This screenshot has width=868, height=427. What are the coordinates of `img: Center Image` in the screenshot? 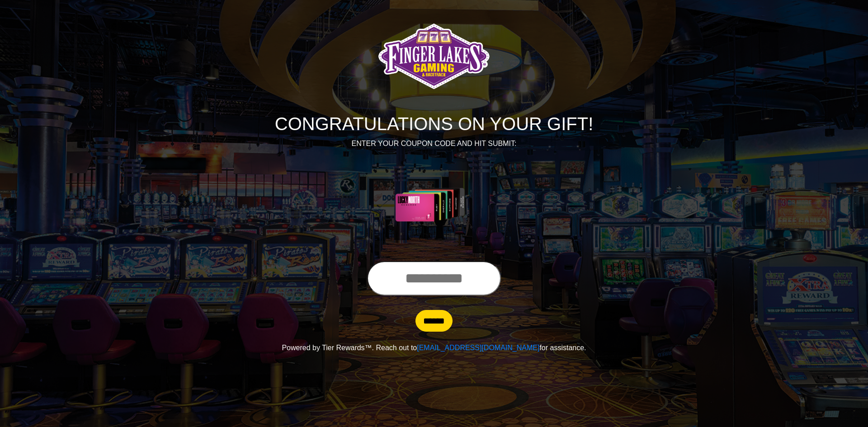 It's located at (434, 205).